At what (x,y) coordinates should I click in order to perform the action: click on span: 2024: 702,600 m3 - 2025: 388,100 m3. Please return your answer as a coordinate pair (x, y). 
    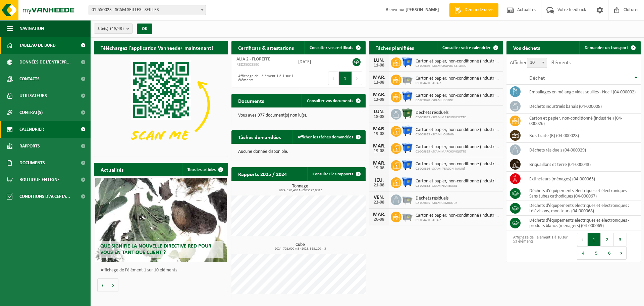
    Looking at the image, I should click on (300, 249).